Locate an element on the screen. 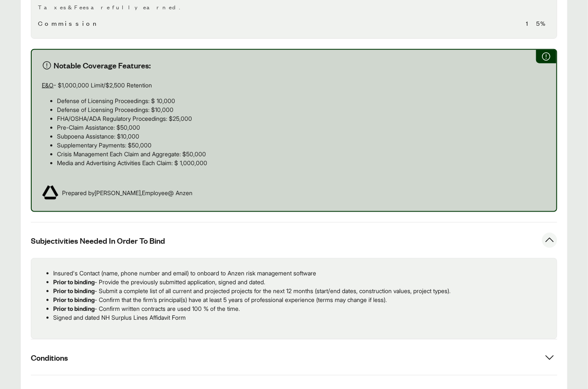 The image size is (588, 389). span: Notable Coverage Features: is located at coordinates (102, 65).